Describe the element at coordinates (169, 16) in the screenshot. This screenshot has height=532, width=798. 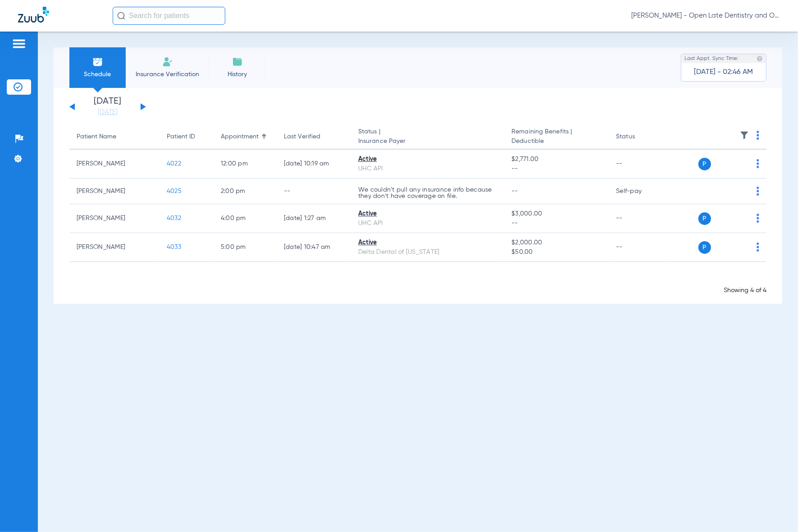
I see `input: Search for patients` at that location.